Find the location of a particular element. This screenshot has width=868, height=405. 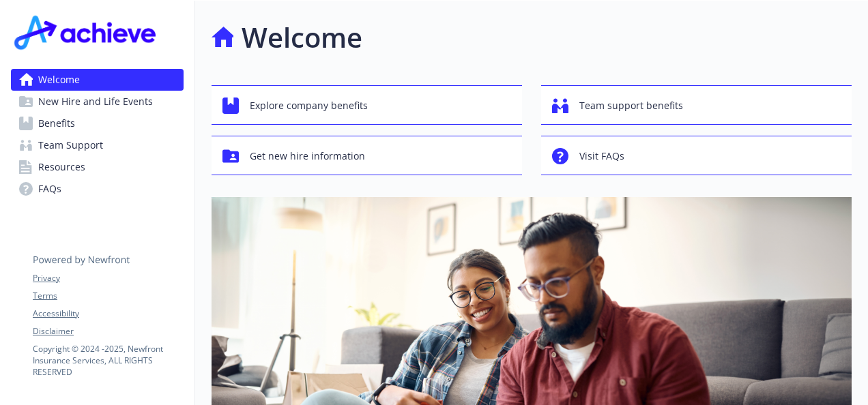

a: Privacy is located at coordinates (108, 278).